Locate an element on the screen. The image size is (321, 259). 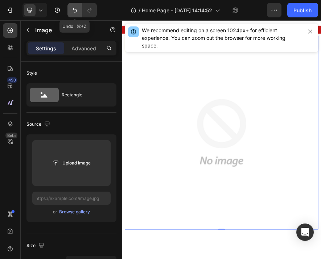
div: Open Intercom Messenger is located at coordinates (305, 232).